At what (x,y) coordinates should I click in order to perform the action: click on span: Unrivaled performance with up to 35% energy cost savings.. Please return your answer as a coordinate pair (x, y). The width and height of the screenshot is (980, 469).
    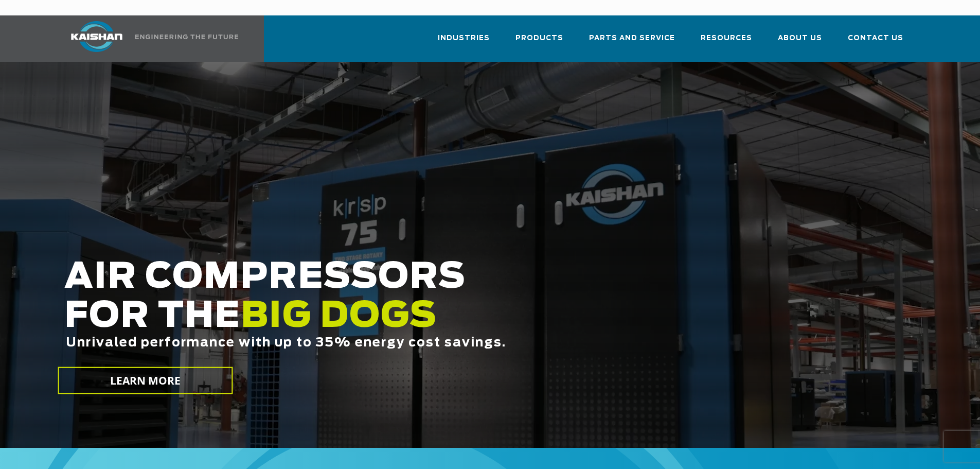
    Looking at the image, I should click on (286, 343).